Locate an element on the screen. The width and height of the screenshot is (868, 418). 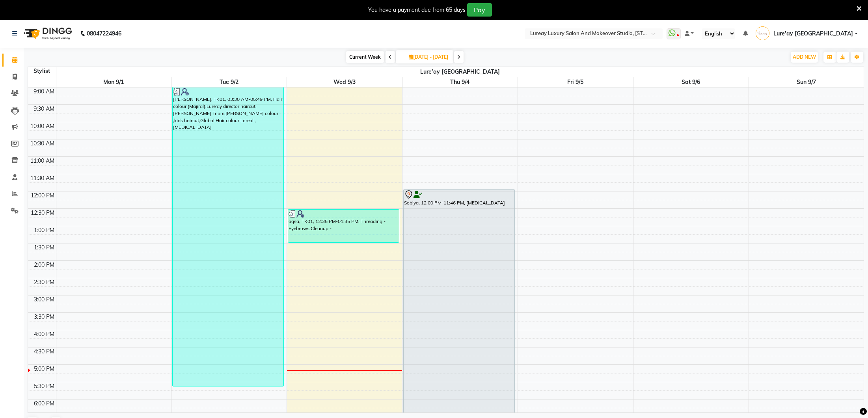
img: logo is located at coordinates (47, 34).